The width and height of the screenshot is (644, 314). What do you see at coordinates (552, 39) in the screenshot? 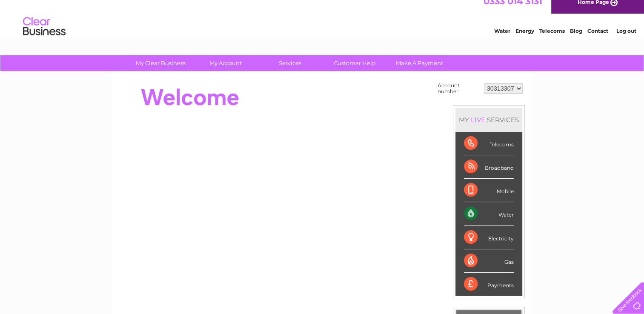
I see `a: Telecoms` at bounding box center [552, 39].